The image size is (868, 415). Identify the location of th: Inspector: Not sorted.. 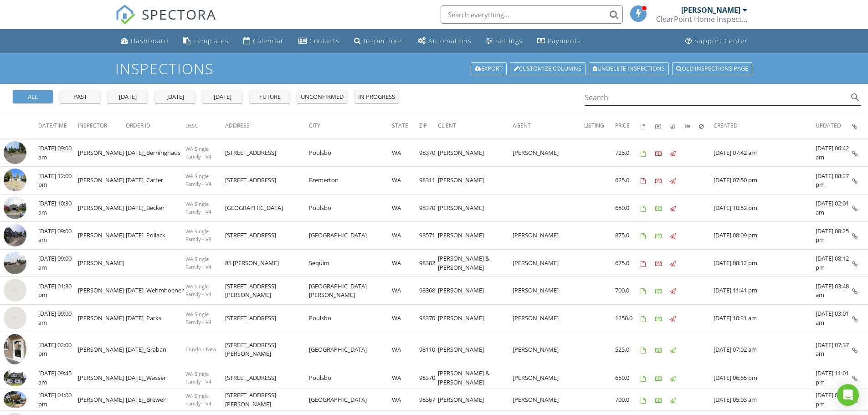
(102, 126).